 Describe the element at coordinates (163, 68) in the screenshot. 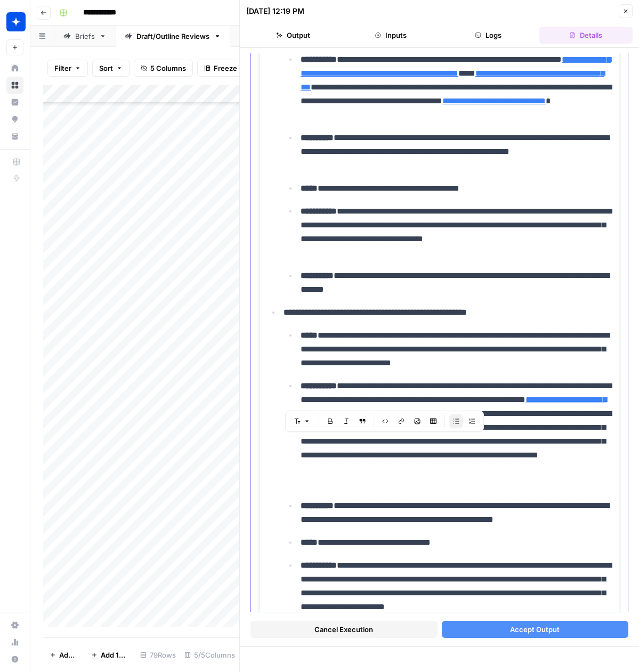

I see `button: 5 Columns` at that location.